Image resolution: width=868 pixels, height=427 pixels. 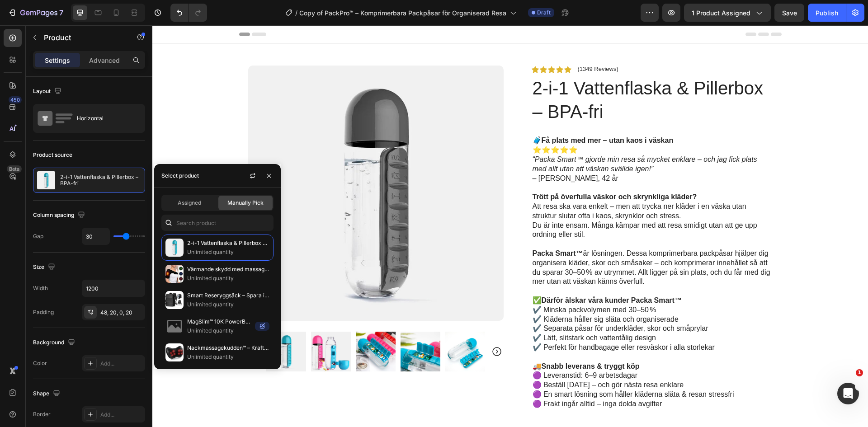 What do you see at coordinates (228, 348) in the screenshot?
I see `p: Nackmassagekudden™ – Kraftfull massage med värme för hela kroppen` at bounding box center [228, 348].